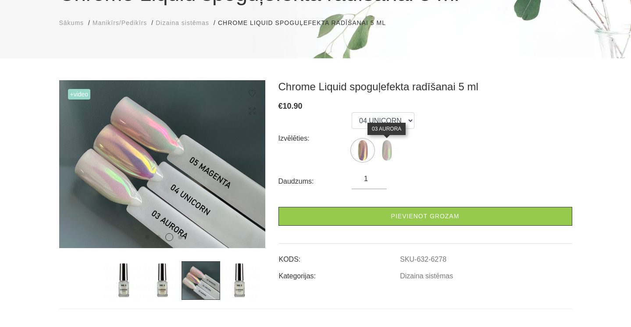  Describe the element at coordinates (71, 23) in the screenshot. I see `a: Sākums` at that location.